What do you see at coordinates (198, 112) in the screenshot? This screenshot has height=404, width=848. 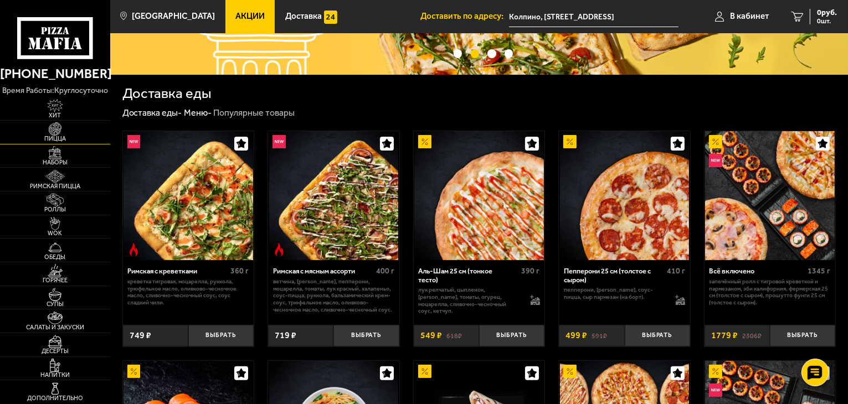 I see `a: Меню-` at bounding box center [198, 112].